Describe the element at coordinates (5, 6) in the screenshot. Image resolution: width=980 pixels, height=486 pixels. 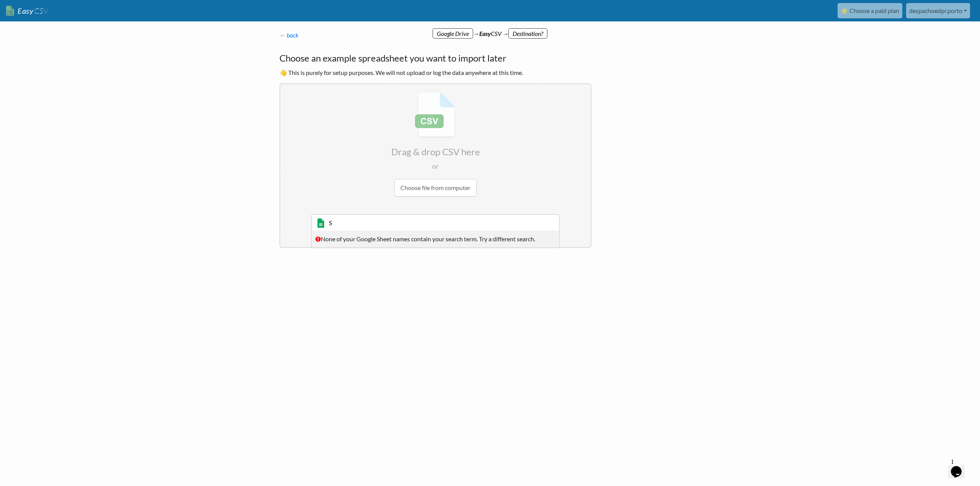
I see `span: 1` at that location.